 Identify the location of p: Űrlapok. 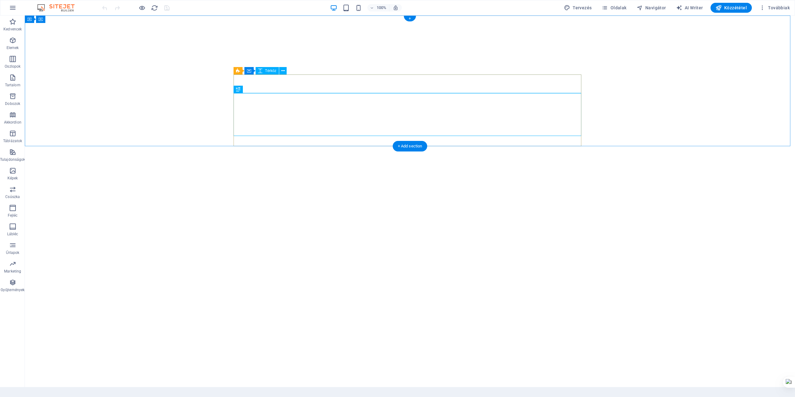
(12, 253).